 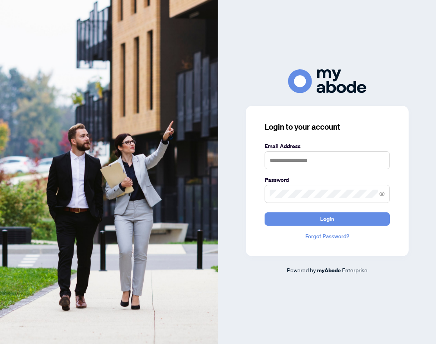 What do you see at coordinates (327, 127) in the screenshot?
I see `h3: Login to your account` at bounding box center [327, 127].